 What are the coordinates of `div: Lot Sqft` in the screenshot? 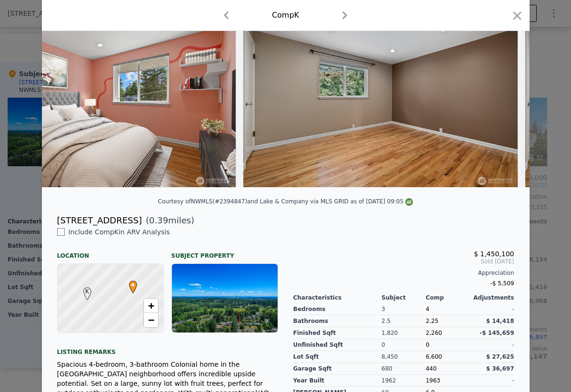 It's located at (338, 357).